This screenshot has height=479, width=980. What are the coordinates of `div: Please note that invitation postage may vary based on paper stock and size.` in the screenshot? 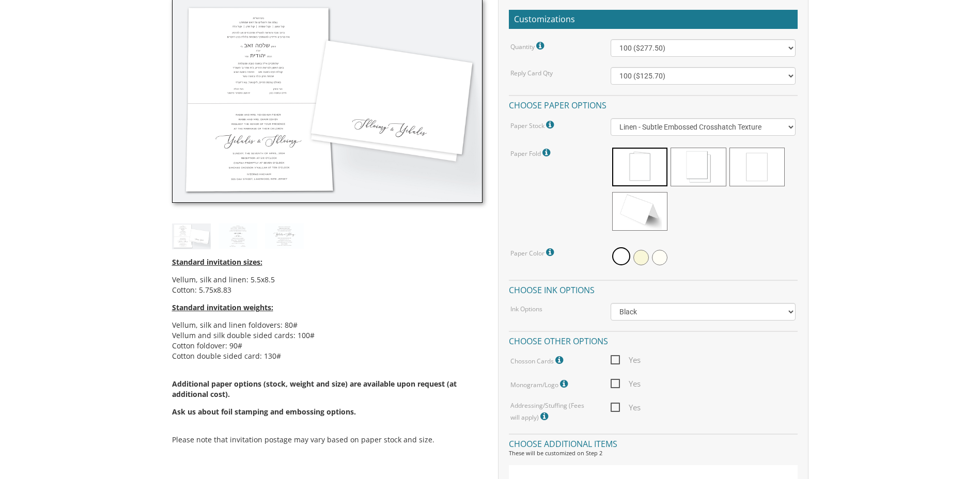 It's located at (327, 352).